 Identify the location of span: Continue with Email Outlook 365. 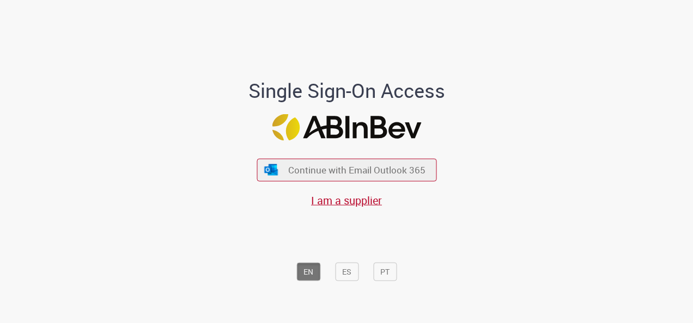
(357, 170).